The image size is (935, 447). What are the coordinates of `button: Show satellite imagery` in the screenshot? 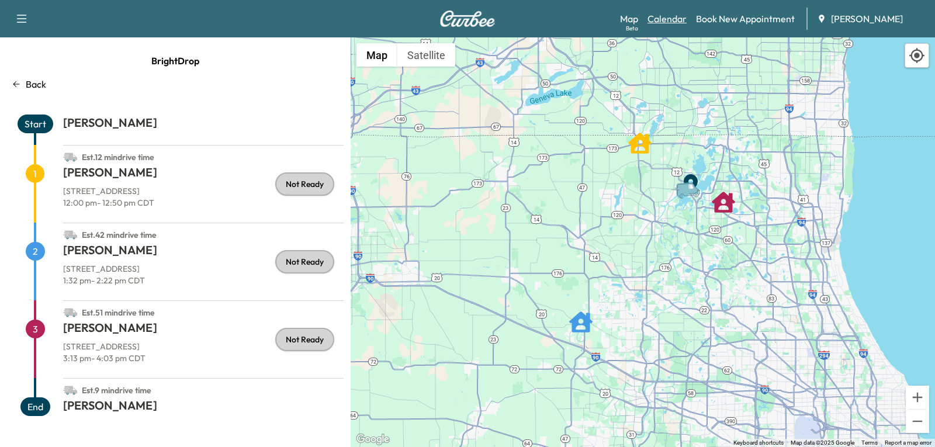 It's located at (426, 55).